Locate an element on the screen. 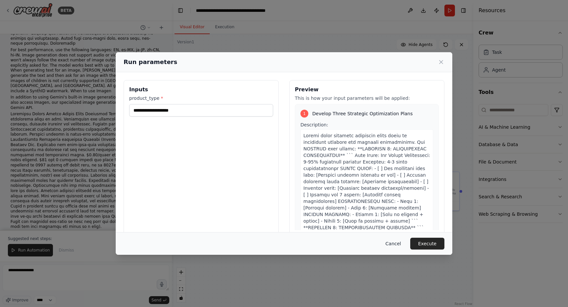  h3: Inputs is located at coordinates (201, 90).